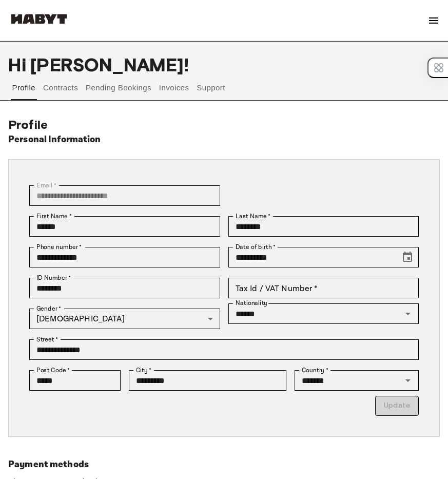 This screenshot has width=448, height=479. Describe the element at coordinates (39, 19) in the screenshot. I see `img: Habyt` at that location.